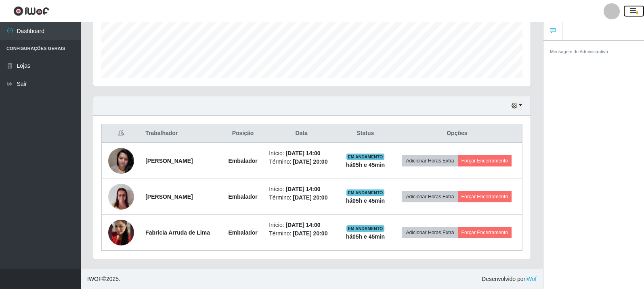  I want to click on th: Data, so click(301, 134).